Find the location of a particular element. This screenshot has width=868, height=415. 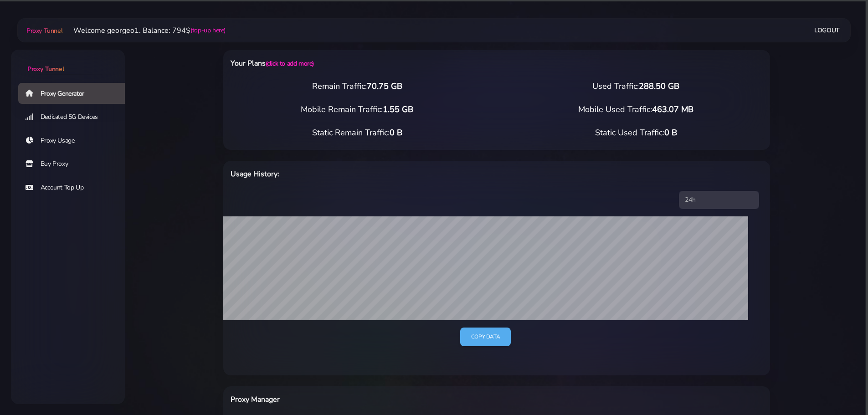

li: Welcome georgeo1. Balance: 794$ is located at coordinates (144, 30).